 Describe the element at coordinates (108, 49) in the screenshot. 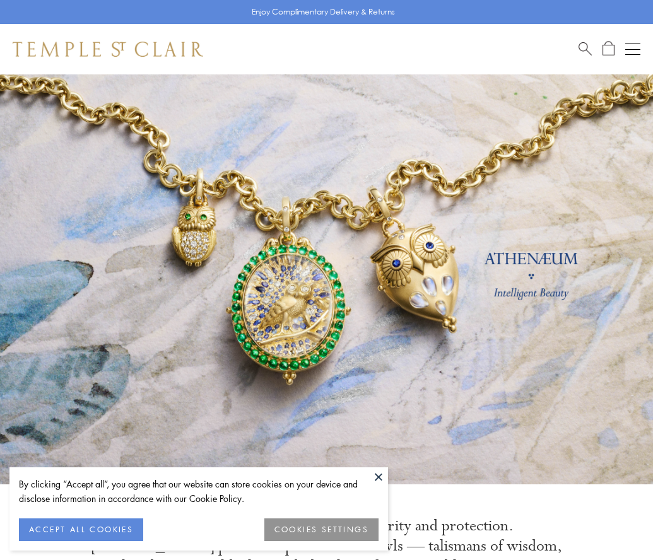

I see `img: Temple St. Clair` at that location.